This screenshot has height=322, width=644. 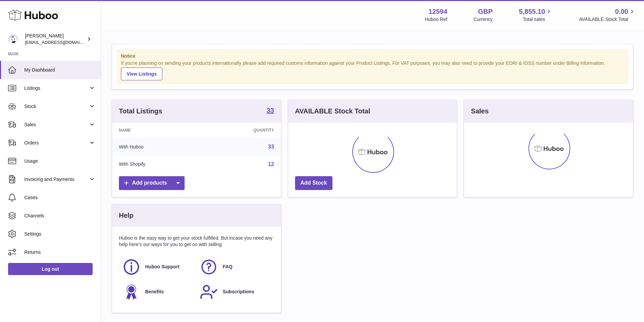 What do you see at coordinates (158, 292) in the screenshot?
I see `a: Benefits` at bounding box center [158, 292].